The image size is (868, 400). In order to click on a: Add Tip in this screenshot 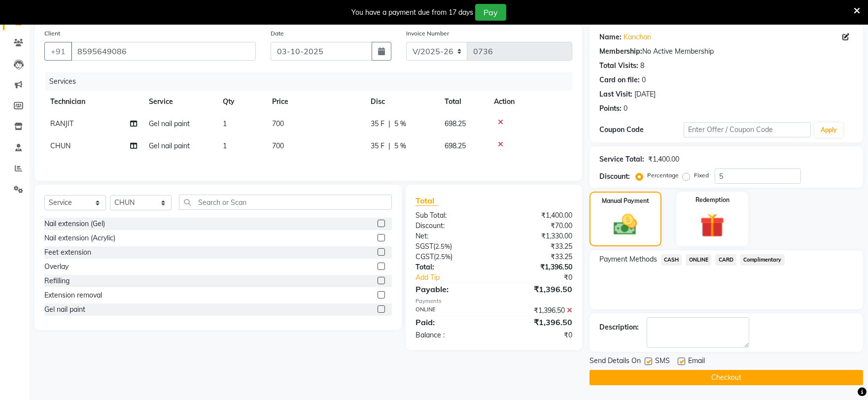, I will do `click(458, 277)`.